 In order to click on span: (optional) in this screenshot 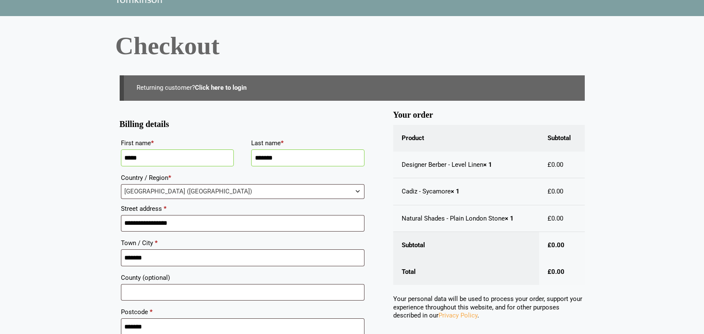, I will do `click(156, 277)`.